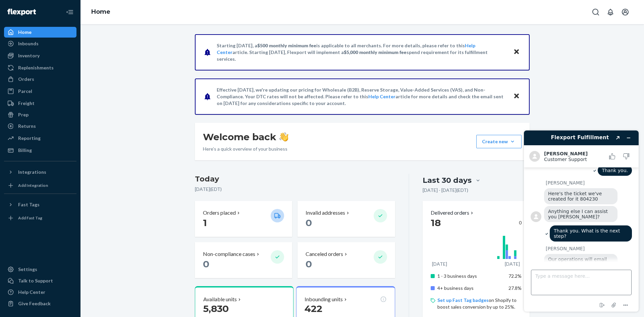 This screenshot has width=644, height=317. I want to click on p: Available units, so click(220, 299).